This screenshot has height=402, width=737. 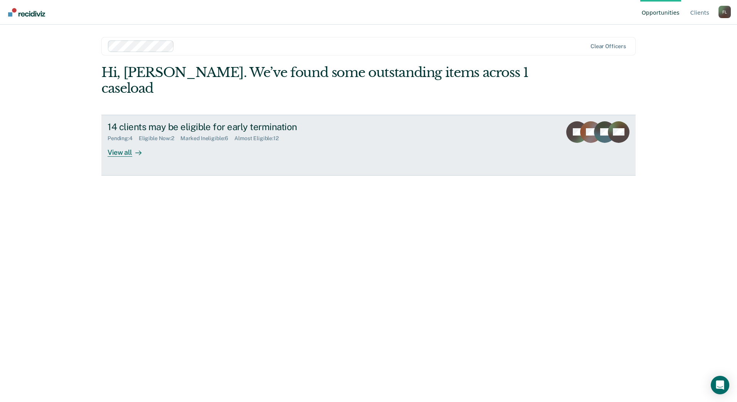 What do you see at coordinates (368, 145) in the screenshot?
I see `a: 14 clients may be eligible for early terminationPending:4Eligible Now:2Marked Ineligible:6Almost ...` at bounding box center [368, 145].